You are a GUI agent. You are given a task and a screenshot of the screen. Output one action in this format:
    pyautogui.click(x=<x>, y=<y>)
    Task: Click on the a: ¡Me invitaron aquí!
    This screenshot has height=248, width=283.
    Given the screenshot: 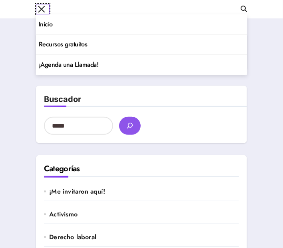 What is the action you would take?
    pyautogui.click(x=144, y=192)
    